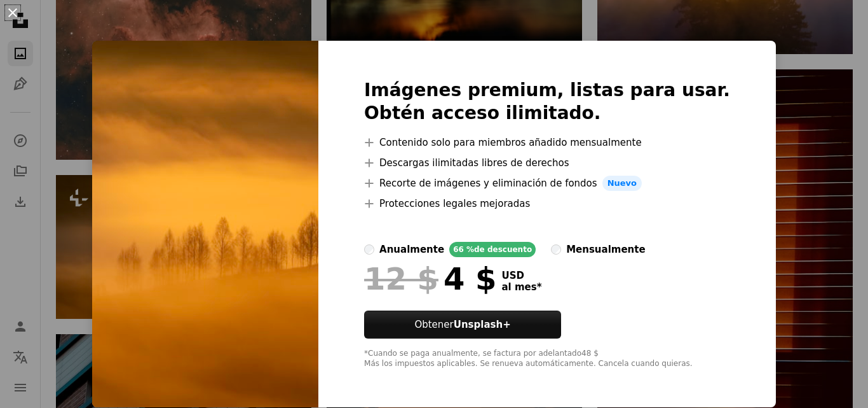  Describe the element at coordinates (521, 275) in the screenshot. I see `span: USD` at that location.